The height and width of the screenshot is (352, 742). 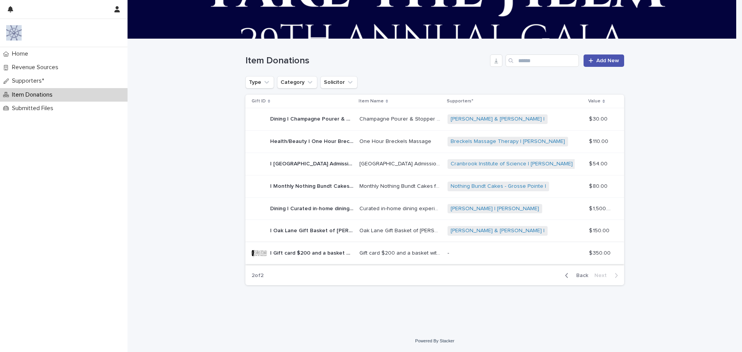 I want to click on p: $ 1,500.00, so click(x=601, y=208).